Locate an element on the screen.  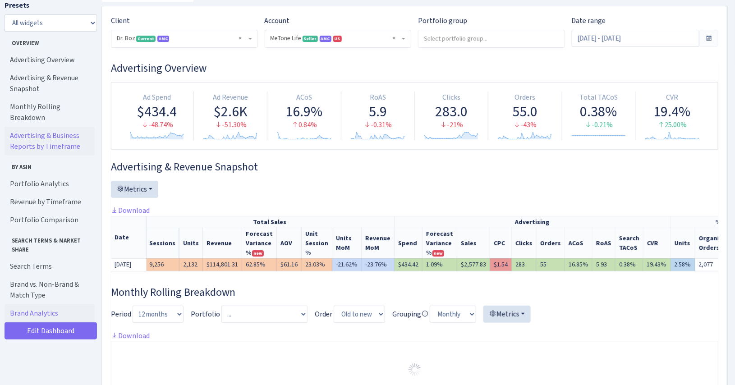
th: Sessions is located at coordinates (162, 243).